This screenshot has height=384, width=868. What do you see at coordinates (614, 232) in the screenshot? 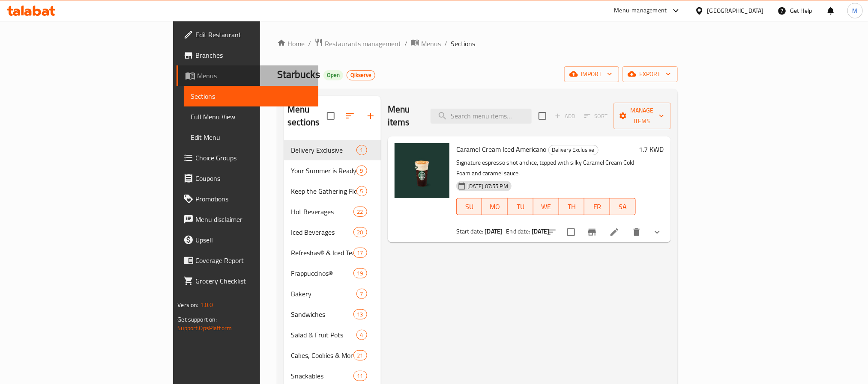
I see `a: Edit menu item` at bounding box center [614, 232].